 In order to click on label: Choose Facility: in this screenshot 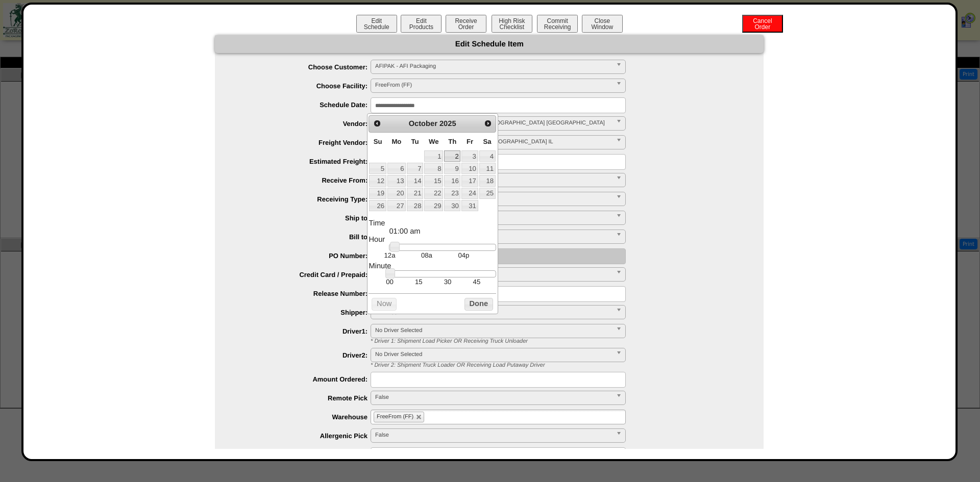, I will do `click(303, 86)`.